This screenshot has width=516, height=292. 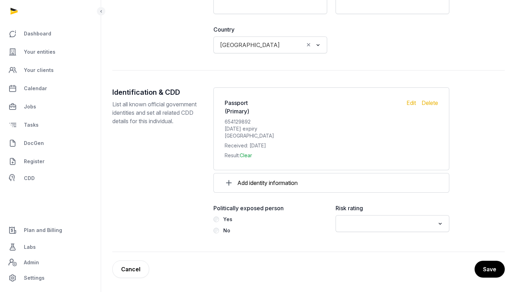 I want to click on span: Dashboard, so click(x=38, y=34).